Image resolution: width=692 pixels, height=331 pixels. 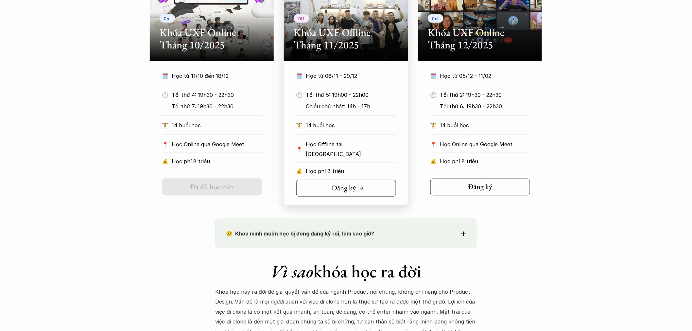 What do you see at coordinates (351, 106) in the screenshot?
I see `p: Chiều chủ nhật: 14h - 17h` at bounding box center [351, 106].